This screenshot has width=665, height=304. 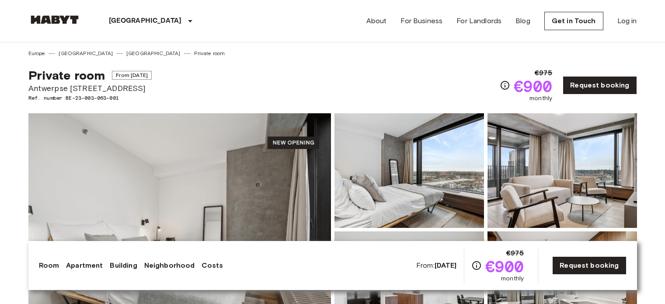 I want to click on a: Neighborhood, so click(x=170, y=265).